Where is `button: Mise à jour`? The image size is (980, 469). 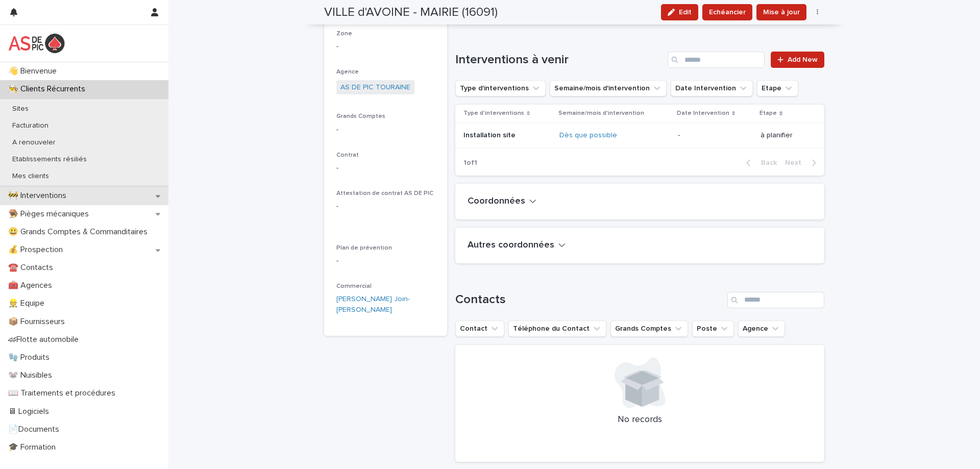 button: Mise à jour is located at coordinates (781, 13).